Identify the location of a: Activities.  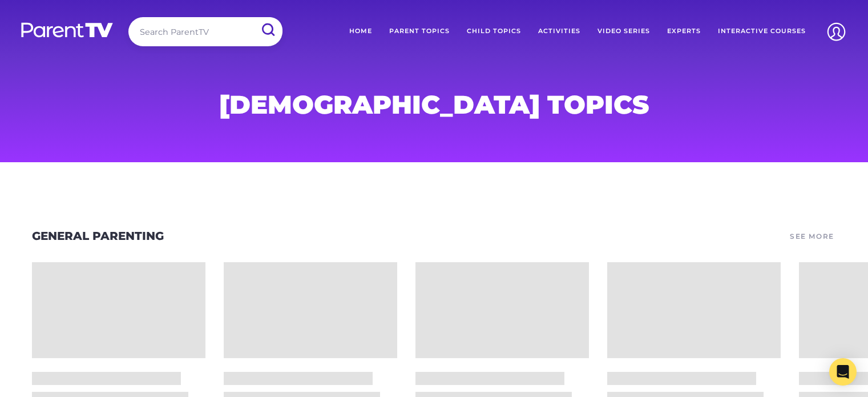
(559, 32).